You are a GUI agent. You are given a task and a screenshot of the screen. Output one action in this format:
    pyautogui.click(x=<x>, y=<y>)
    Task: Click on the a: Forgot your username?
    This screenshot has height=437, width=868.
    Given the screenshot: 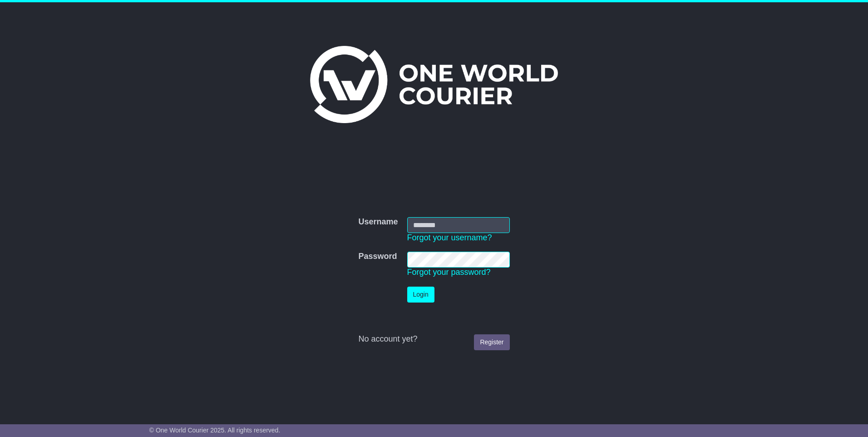 What is the action you would take?
    pyautogui.click(x=449, y=237)
    